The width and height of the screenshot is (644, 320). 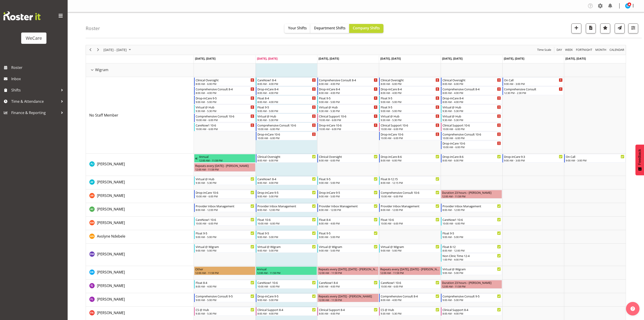 What do you see at coordinates (225, 194) in the screenshot?
I see `div: Andrea Ramirez"s event - Drop-inCare 10-6 Begin From Monday, August 25, 2025 at 10:00:00 AM GMT+1...` at bounding box center [225, 194].